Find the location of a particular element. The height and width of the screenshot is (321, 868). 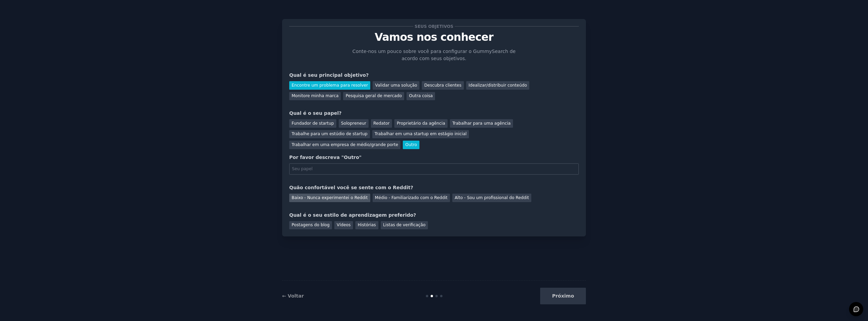

font: Vídeos is located at coordinates (343, 225).